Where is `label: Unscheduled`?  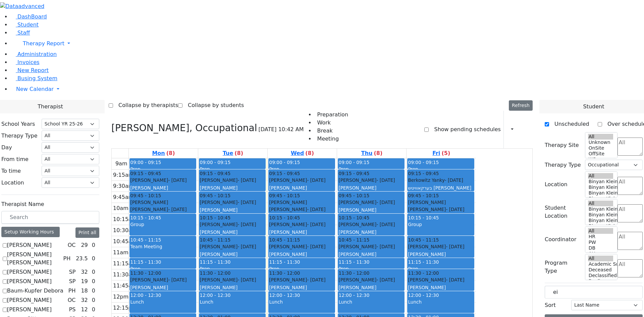
label: Unscheduled is located at coordinates (569, 124).